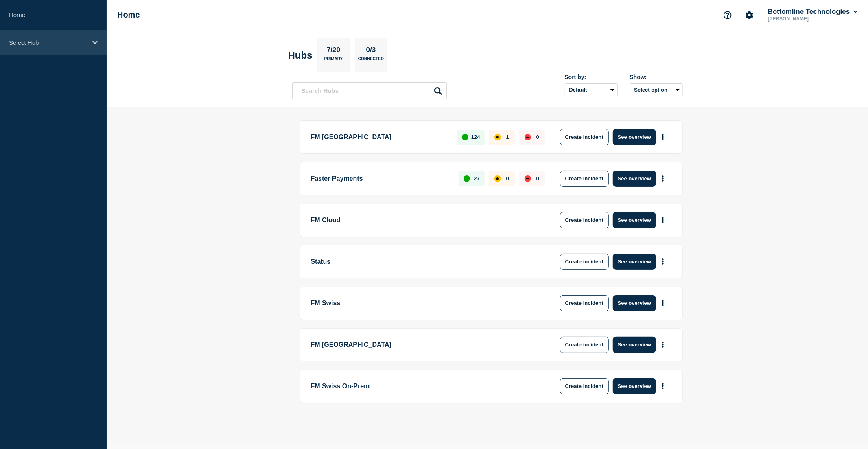  What do you see at coordinates (423, 221) in the screenshot?
I see `p: FM Cloud` at bounding box center [423, 221].